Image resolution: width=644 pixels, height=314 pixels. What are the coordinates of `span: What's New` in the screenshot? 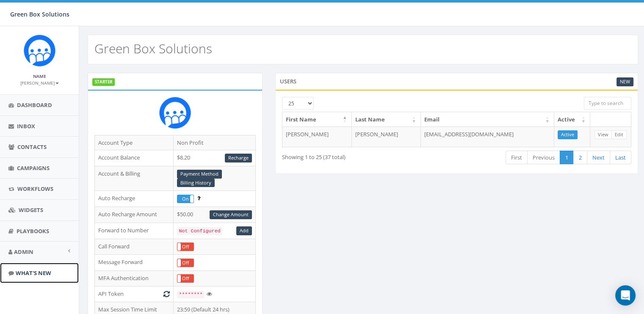 It's located at (33, 273).